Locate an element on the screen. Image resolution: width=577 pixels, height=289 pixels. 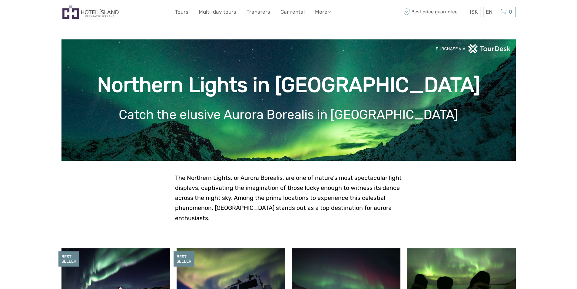
img: Hótel Ísland is located at coordinates (91, 12).